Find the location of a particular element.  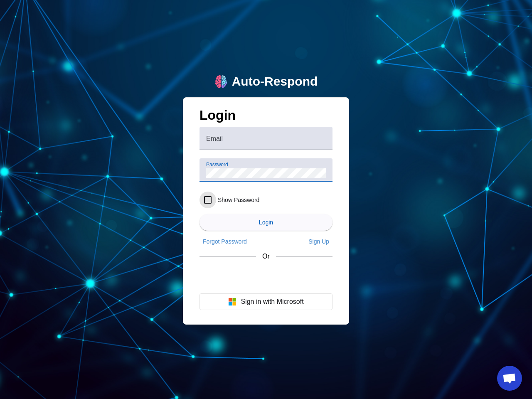

mat-label: Password is located at coordinates (217, 165).